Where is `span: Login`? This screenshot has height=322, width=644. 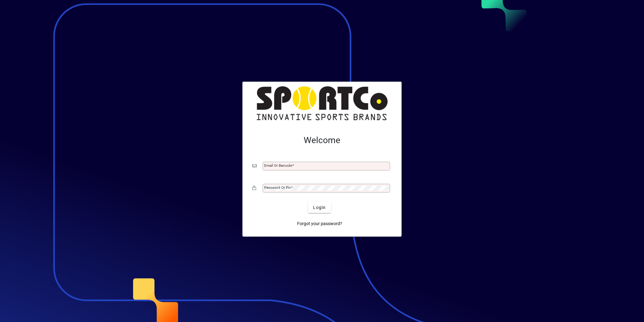 span: Login is located at coordinates (319, 207).